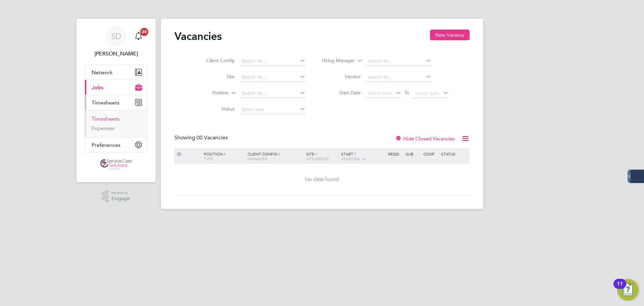  Describe the element at coordinates (272, 110) in the screenshot. I see `input: Select one` at that location.